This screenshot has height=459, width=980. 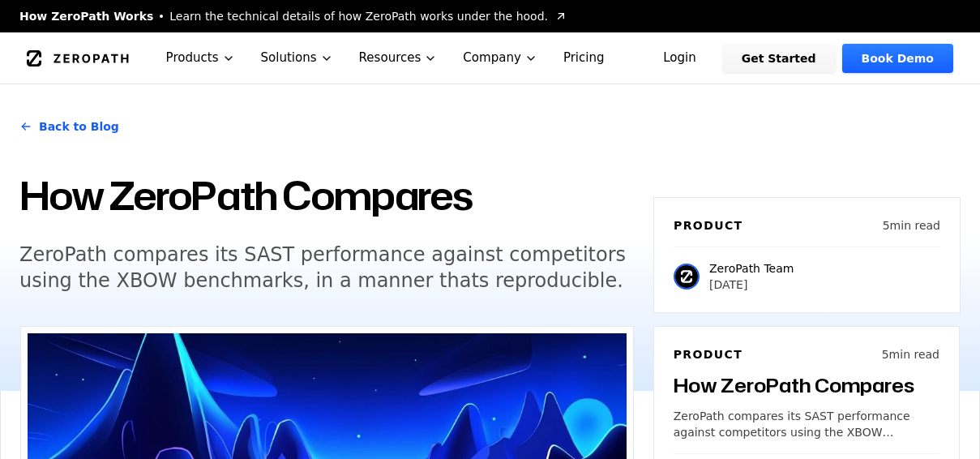 I want to click on a: How ZeroPath WorksLearn the technical details of how ZeroPath works under the hood., so click(x=294, y=16).